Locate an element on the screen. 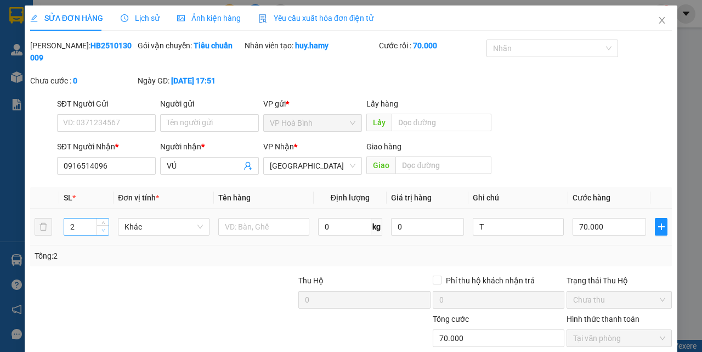  div: Chưa cước : is located at coordinates (83, 81).